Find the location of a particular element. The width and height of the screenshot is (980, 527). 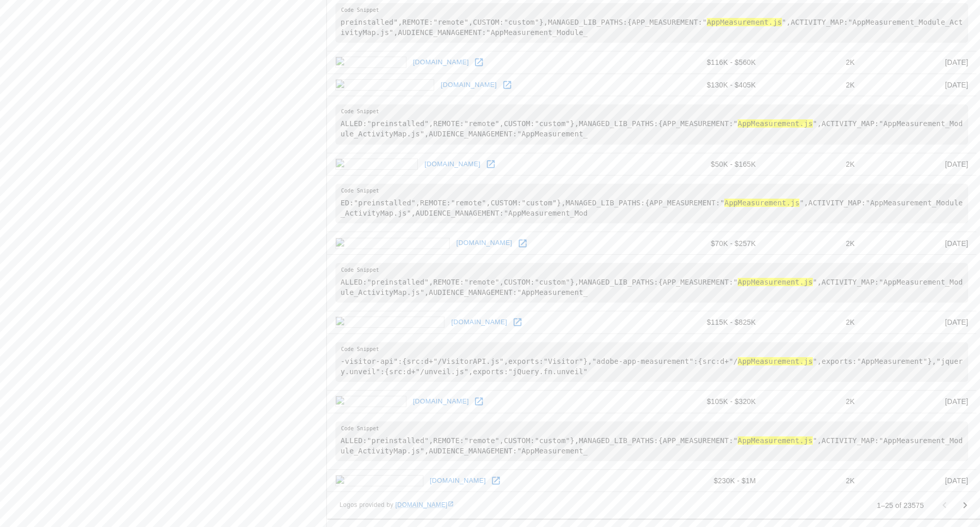

img: prweb.com icon is located at coordinates (377, 164).